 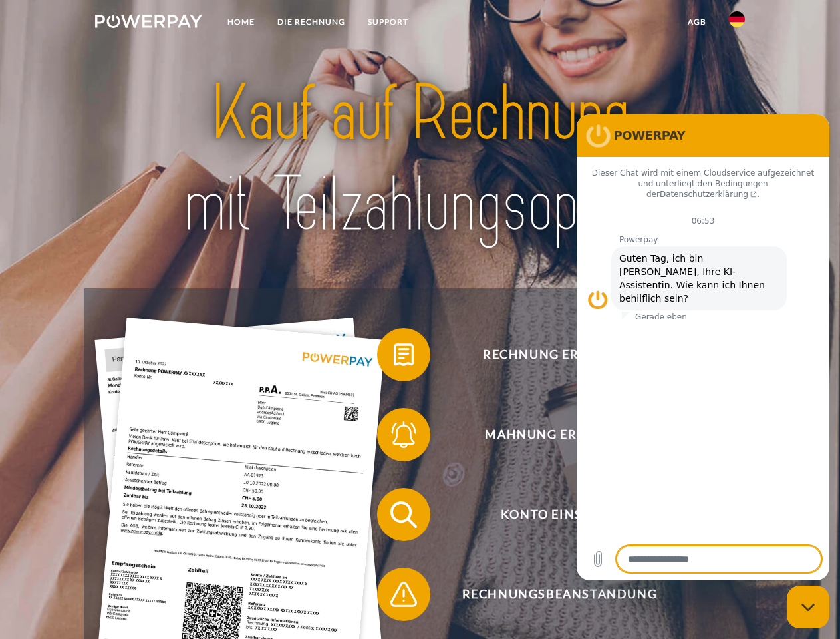 What do you see at coordinates (404, 594) in the screenshot?
I see `img: qb_warning.svg` at bounding box center [404, 594].